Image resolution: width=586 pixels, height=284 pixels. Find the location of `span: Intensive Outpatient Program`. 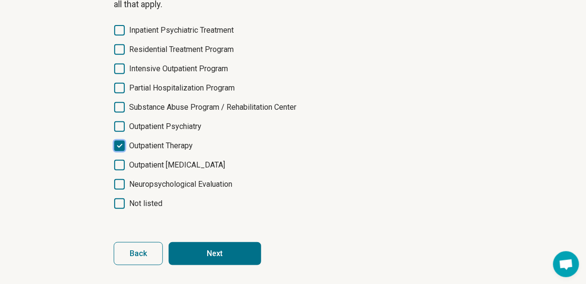

span: Intensive Outpatient Program is located at coordinates (178, 69).